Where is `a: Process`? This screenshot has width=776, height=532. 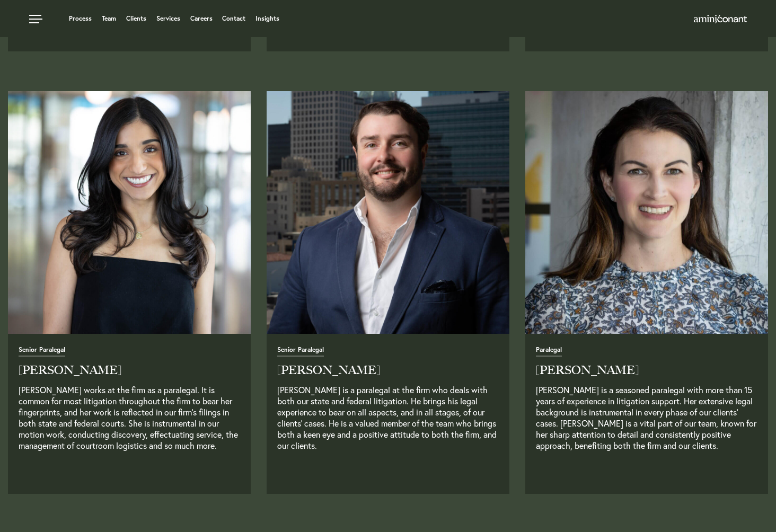
a: Process is located at coordinates (80, 19).